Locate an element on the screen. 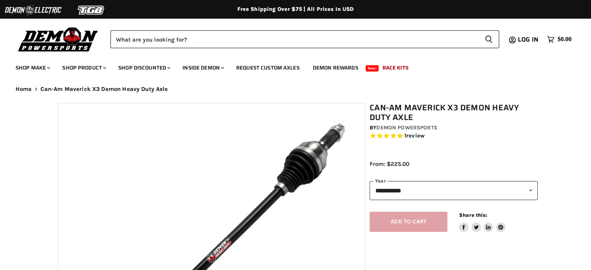  form: Product is located at coordinates (305, 39).